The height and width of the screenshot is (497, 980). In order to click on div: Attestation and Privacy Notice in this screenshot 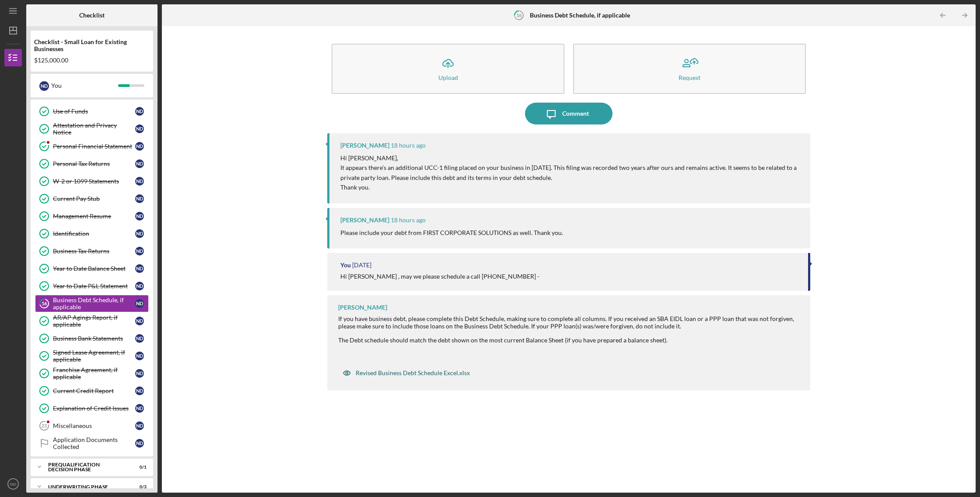, I will do `click(95, 129)`.